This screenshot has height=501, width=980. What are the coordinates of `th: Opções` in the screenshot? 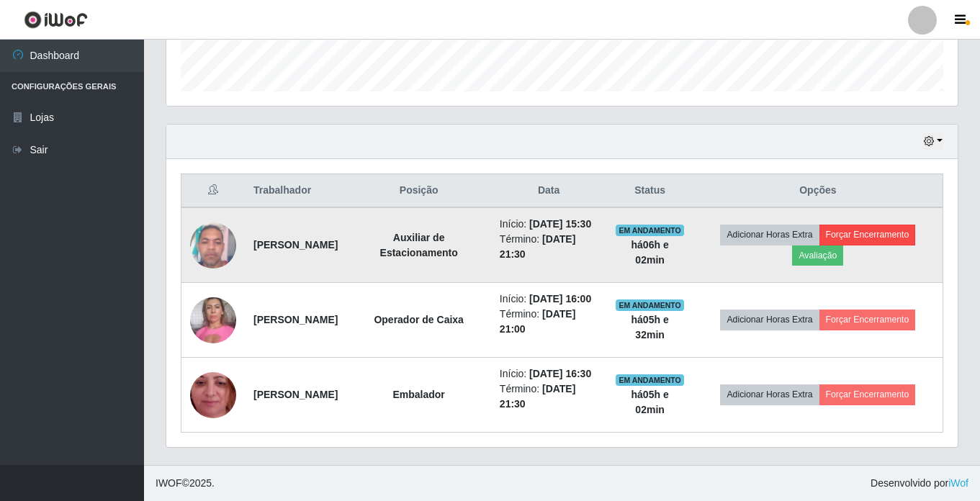 It's located at (818, 191).